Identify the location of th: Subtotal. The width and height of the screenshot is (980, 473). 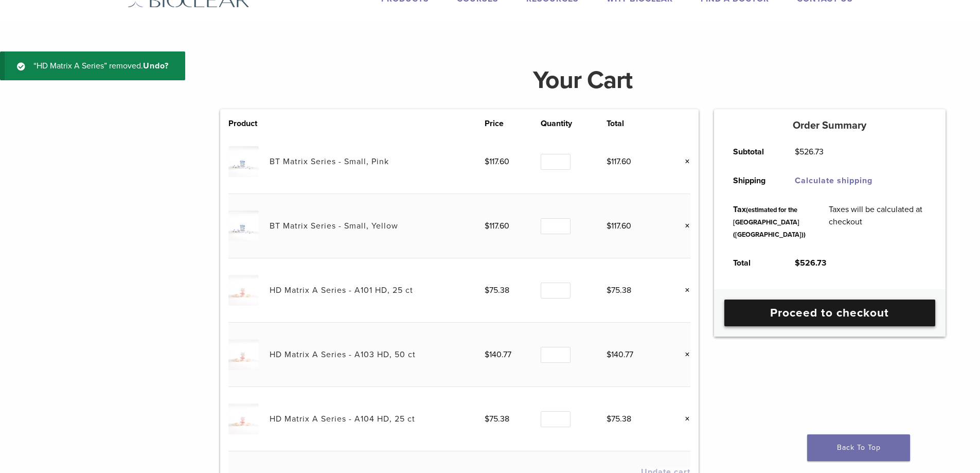
(752, 151).